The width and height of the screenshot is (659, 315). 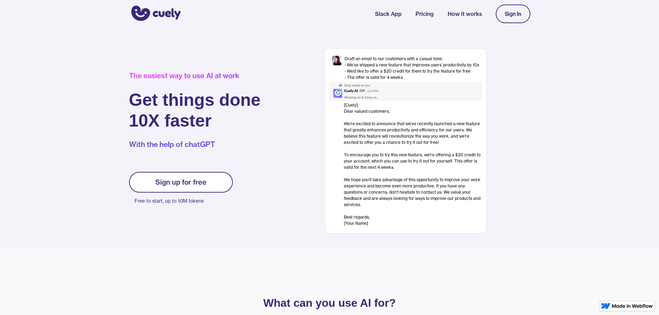 I want to click on a: Sign In, so click(x=513, y=14).